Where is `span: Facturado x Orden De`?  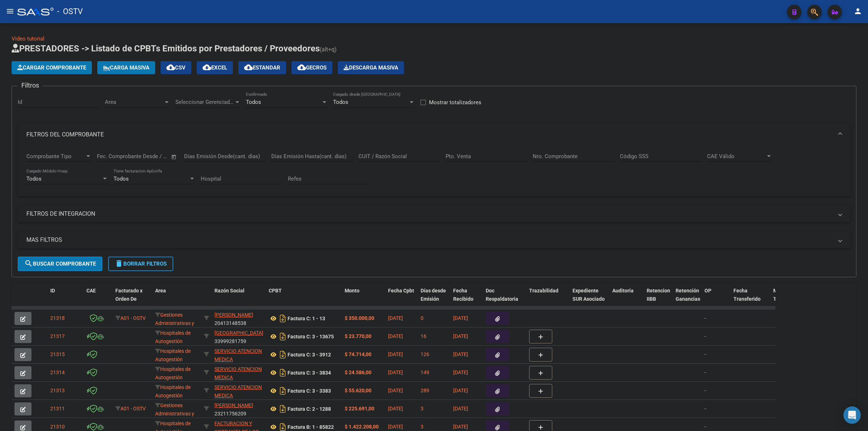 span: Facturado x Orden De is located at coordinates (129, 295).